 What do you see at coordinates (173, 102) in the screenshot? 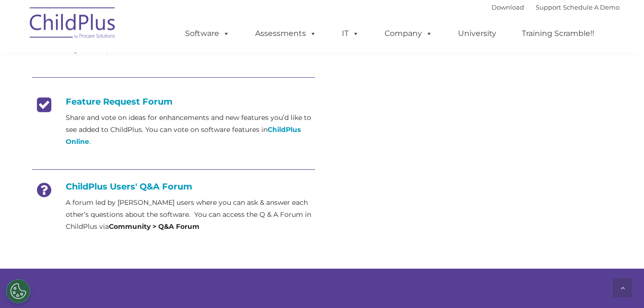
I see `h4: Feature Request Forum` at bounding box center [173, 102].